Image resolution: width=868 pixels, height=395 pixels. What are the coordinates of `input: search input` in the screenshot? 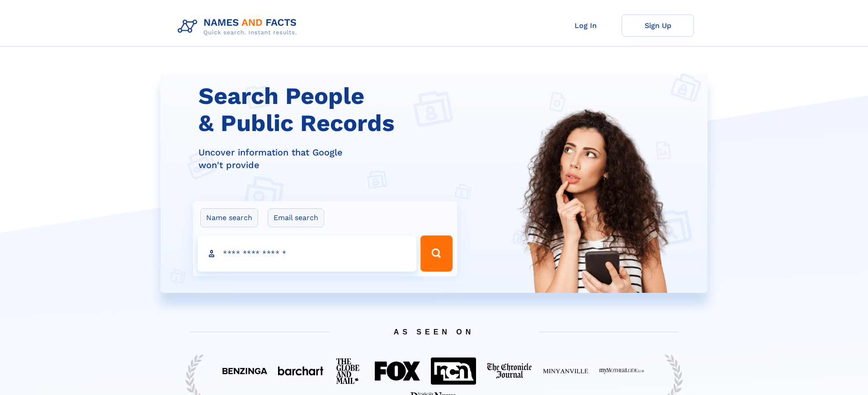 It's located at (307, 253).